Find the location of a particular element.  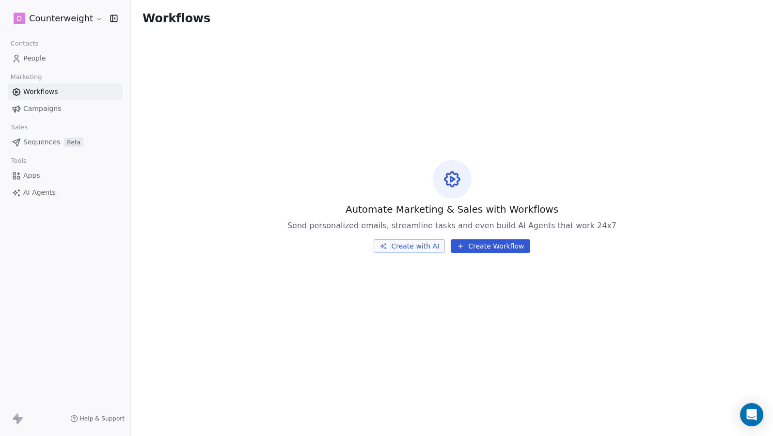

button: Create Workflow is located at coordinates (490, 246).